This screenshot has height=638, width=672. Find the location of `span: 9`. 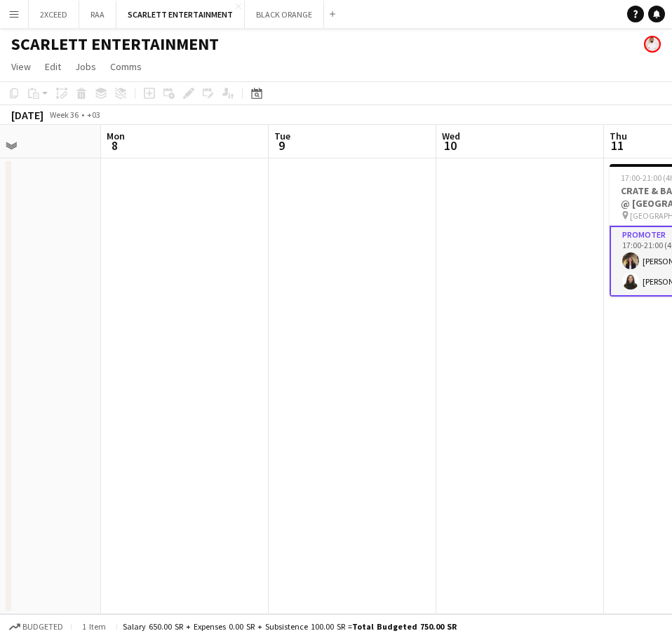

span: 9 is located at coordinates (281, 145).